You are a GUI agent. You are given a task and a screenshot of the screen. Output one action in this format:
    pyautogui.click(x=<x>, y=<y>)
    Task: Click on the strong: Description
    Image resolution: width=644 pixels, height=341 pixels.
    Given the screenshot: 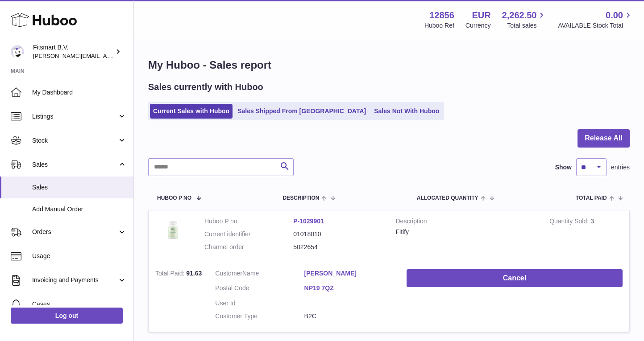 What is the action you would take?
    pyautogui.click(x=466, y=222)
    